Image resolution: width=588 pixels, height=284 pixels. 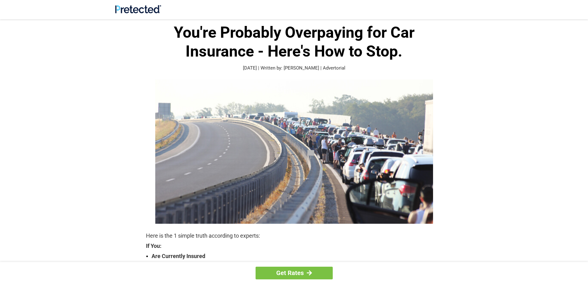 I want to click on img: Site Logo, so click(x=138, y=9).